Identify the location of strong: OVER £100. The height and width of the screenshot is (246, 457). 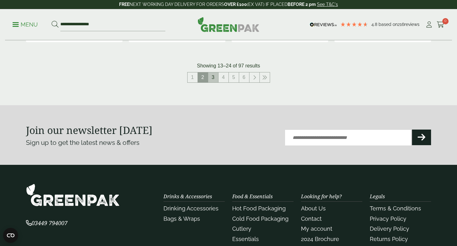
(235, 4).